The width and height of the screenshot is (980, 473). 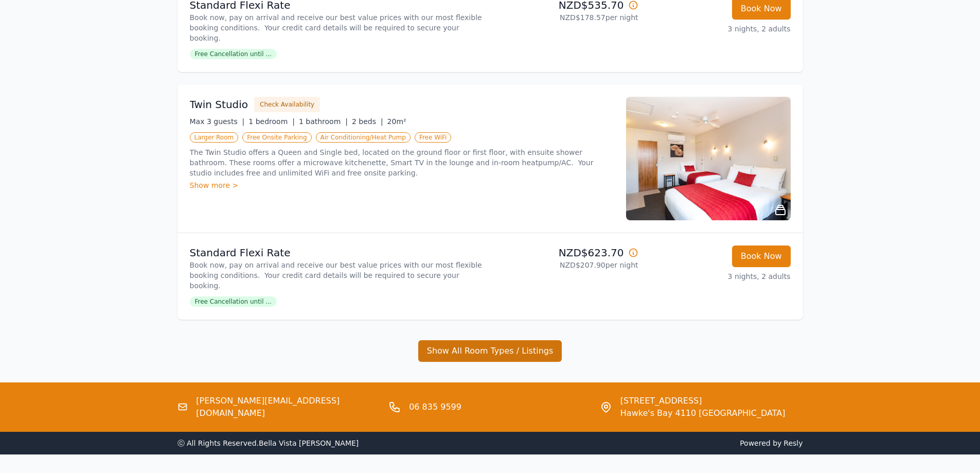 What do you see at coordinates (566, 265) in the screenshot?
I see `p: NZD$207.90 per night` at bounding box center [566, 265].